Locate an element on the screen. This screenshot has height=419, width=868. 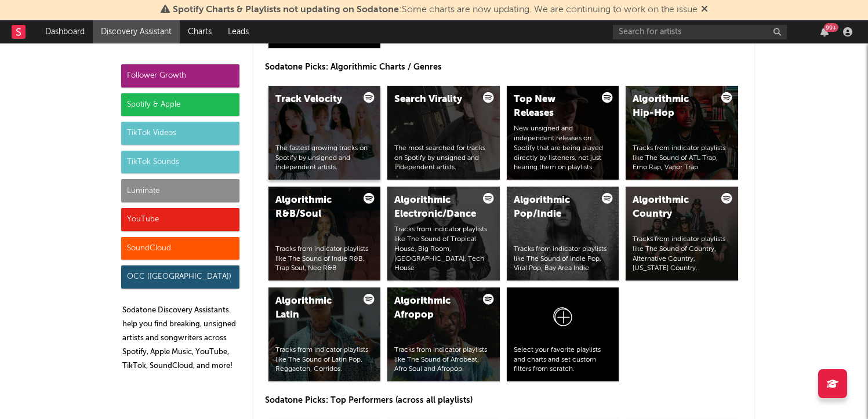
input: Search for artists is located at coordinates (700, 32).